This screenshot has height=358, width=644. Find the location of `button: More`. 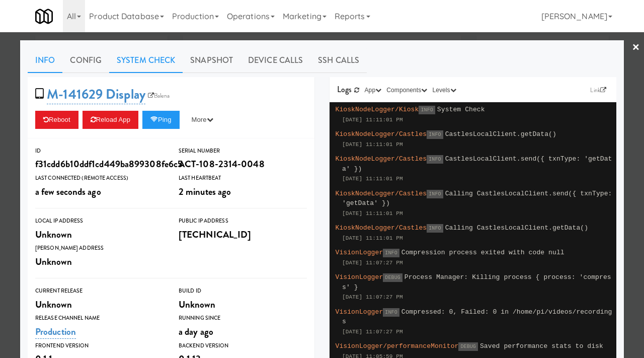

button: More is located at coordinates (202, 120).